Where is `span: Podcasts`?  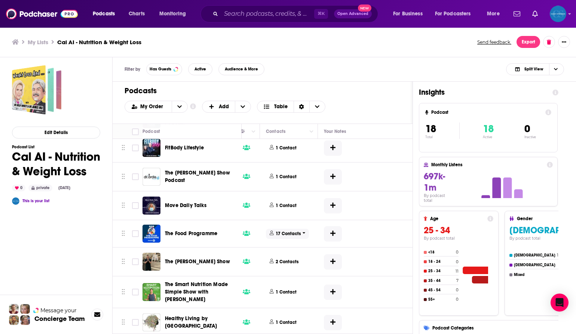 span: Podcasts is located at coordinates (104, 14).